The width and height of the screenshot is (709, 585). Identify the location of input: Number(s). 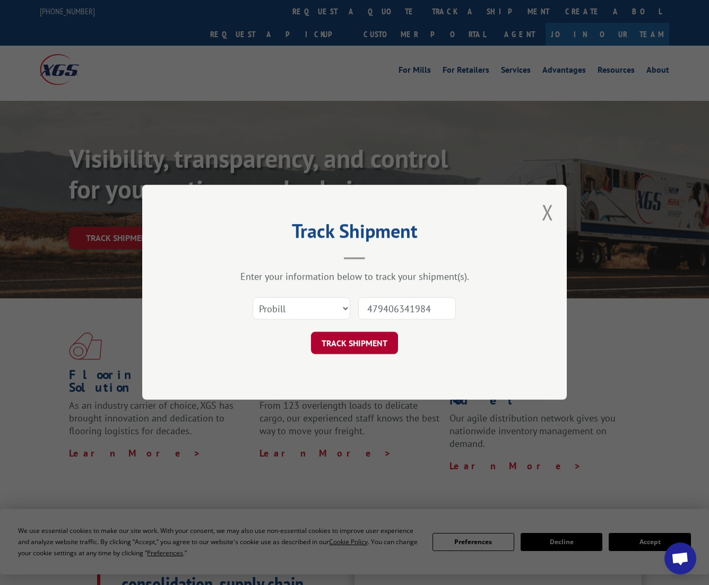
(407, 309).